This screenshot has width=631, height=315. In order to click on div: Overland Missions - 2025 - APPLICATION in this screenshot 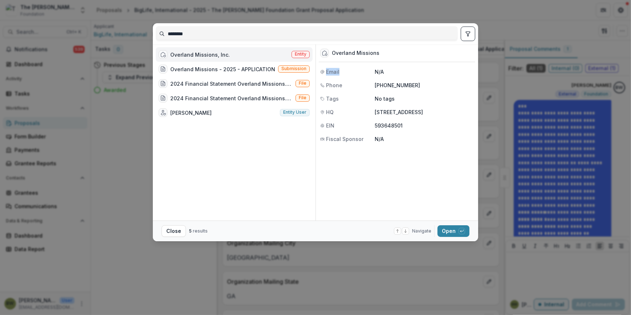, I will do `click(222, 69)`.